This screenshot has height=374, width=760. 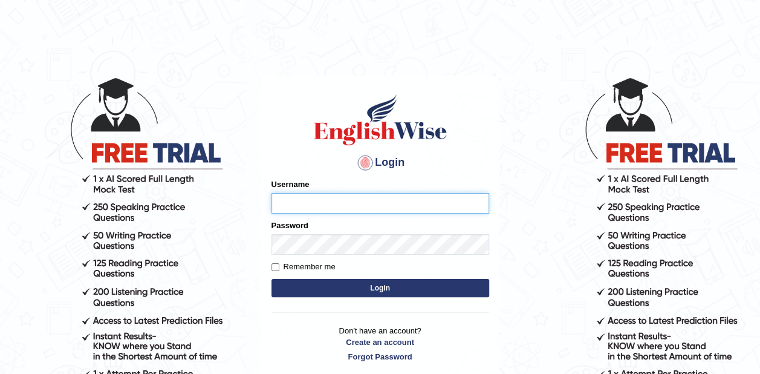 I want to click on a: Create an account, so click(x=381, y=342).